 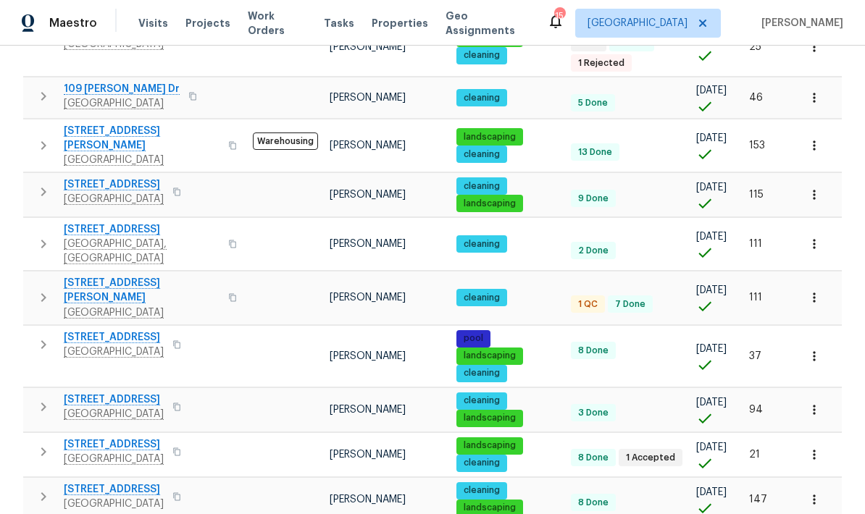 What do you see at coordinates (756, 195) in the screenshot?
I see `span: 115` at bounding box center [756, 195].